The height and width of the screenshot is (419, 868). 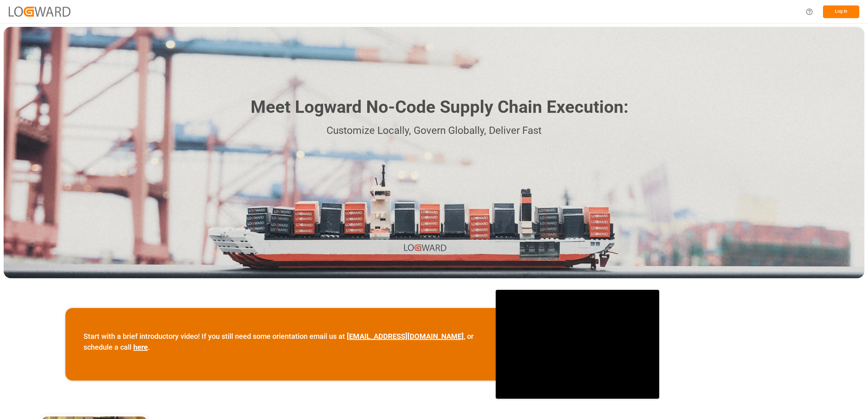 I want to click on p: Start with a brief introductory video! If you still need some orientation email us at , or schedu..., so click(x=280, y=342).